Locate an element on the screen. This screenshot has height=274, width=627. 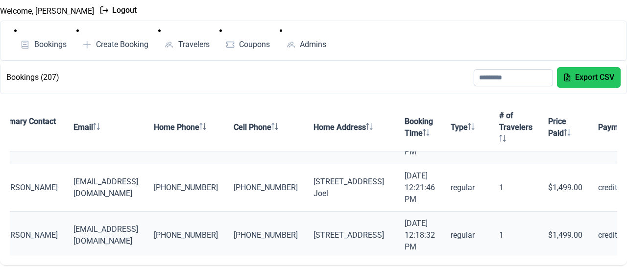
th: Type is located at coordinates (467, 127).